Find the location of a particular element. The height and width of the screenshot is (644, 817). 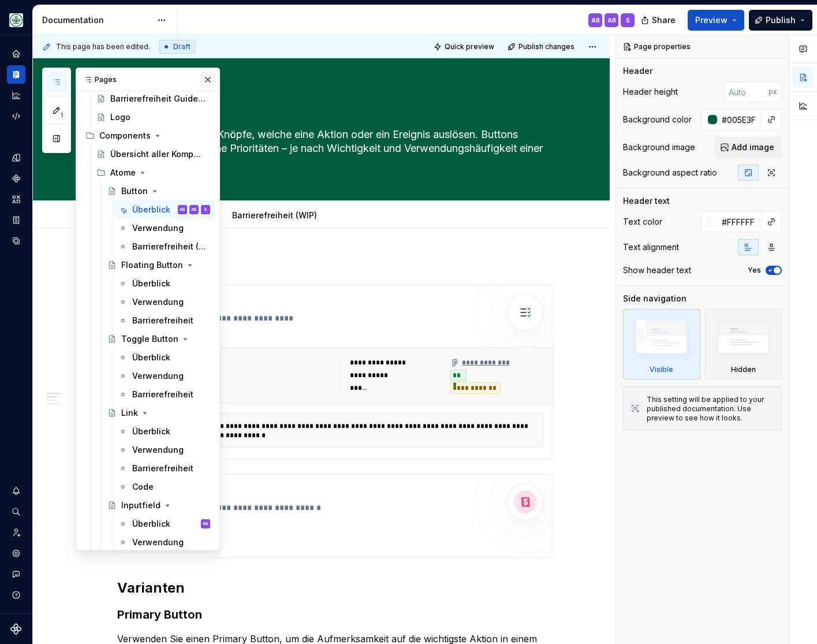

div: Text color is located at coordinates (643, 221).